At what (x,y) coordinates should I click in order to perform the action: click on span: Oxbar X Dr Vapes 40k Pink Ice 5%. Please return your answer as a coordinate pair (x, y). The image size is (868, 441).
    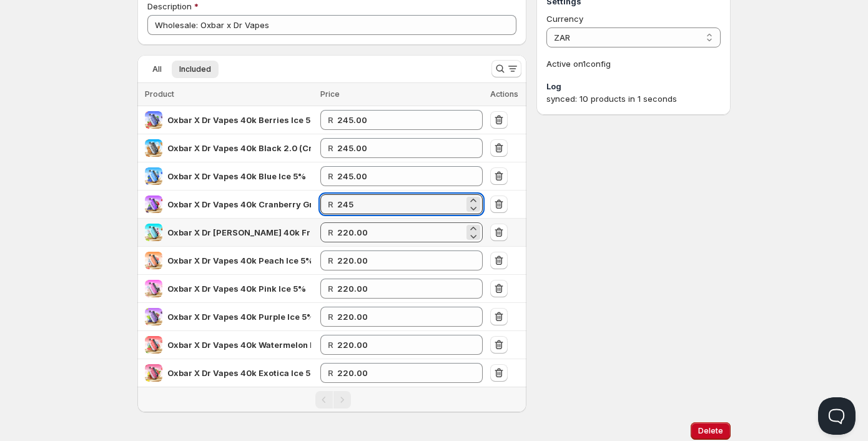
    Looking at the image, I should click on (236, 289).